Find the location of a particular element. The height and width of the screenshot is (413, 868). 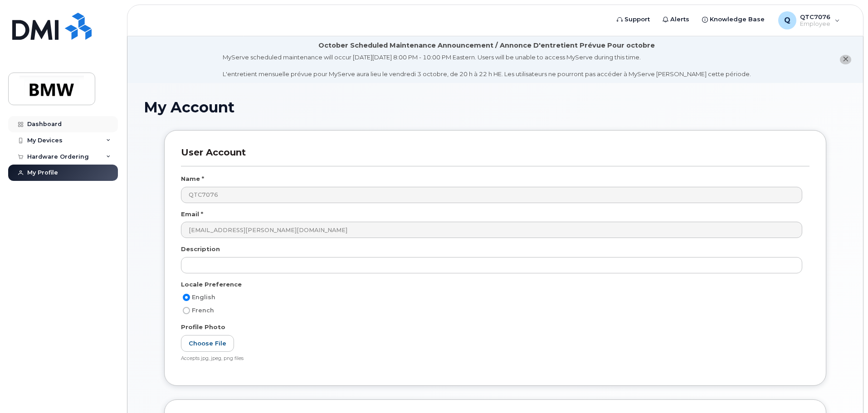

div: Accepts jpg, jpeg, png files is located at coordinates (492, 358).